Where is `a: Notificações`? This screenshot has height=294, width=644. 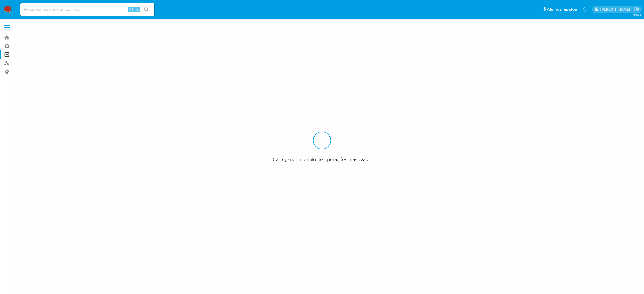
a: Notificações is located at coordinates (585, 9).